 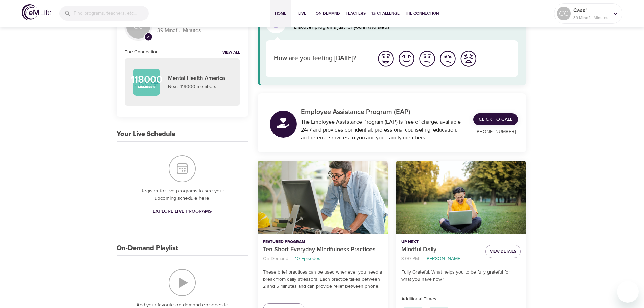 What do you see at coordinates (448, 59) in the screenshot?
I see `img: bad` at bounding box center [448, 59].